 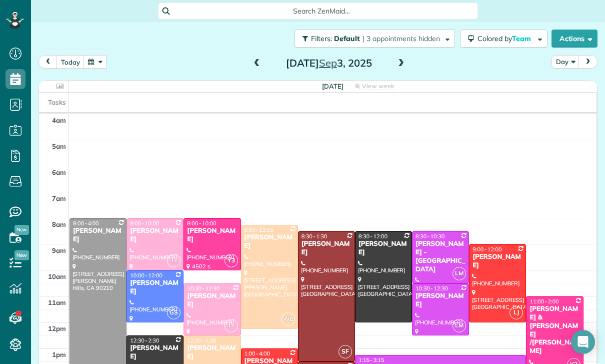 What do you see at coordinates (373, 236) in the screenshot?
I see `span: 8:30 - 12:00` at bounding box center [373, 236].